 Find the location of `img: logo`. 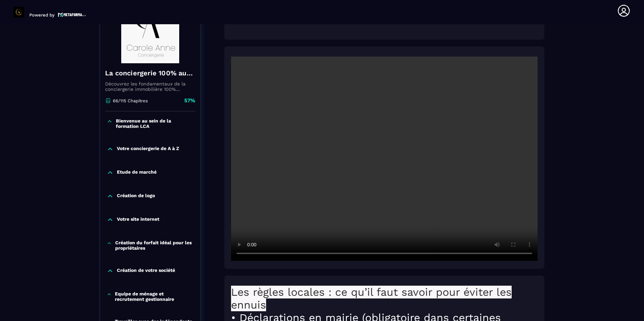

img: logo is located at coordinates (72, 14).